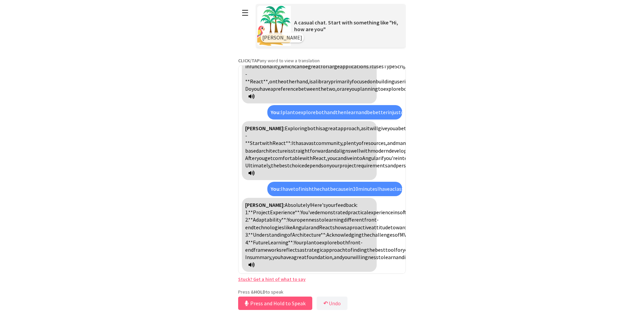 Image resolution: width=644 pixels, height=319 pixels. I want to click on span: planning, so click(368, 89).